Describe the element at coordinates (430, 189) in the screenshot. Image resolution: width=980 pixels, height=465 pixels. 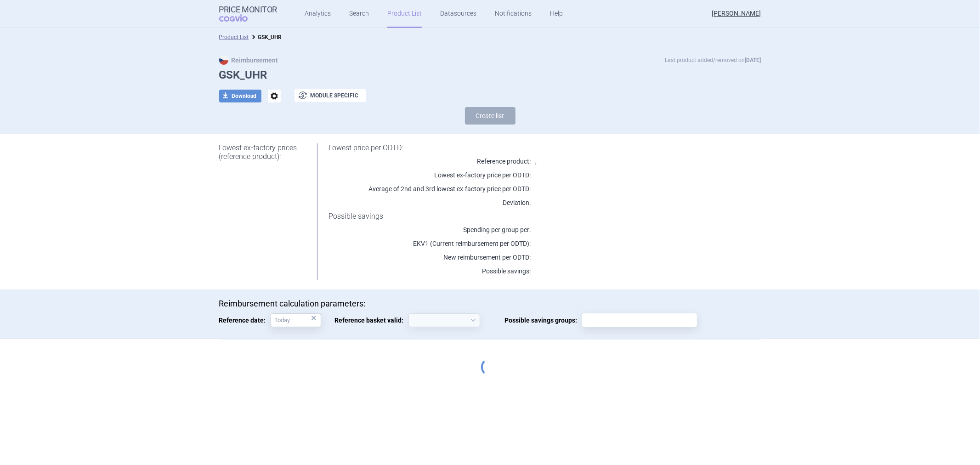
I see `p: Average of 2nd and 3rd lowest ex-factory price per ODTD:` at that location.